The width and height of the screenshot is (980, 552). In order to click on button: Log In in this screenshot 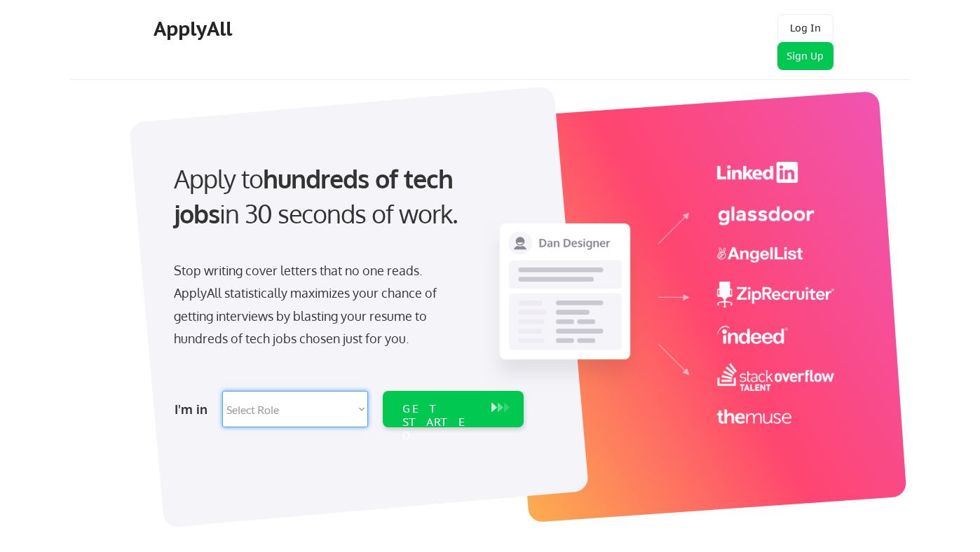, I will do `click(805, 28)`.